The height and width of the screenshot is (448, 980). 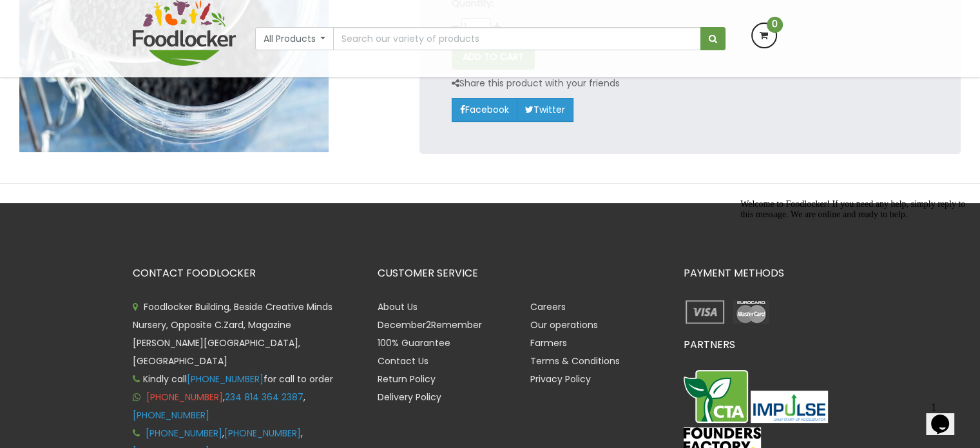 What do you see at coordinates (294, 39) in the screenshot?
I see `button: All Products` at bounding box center [294, 39].